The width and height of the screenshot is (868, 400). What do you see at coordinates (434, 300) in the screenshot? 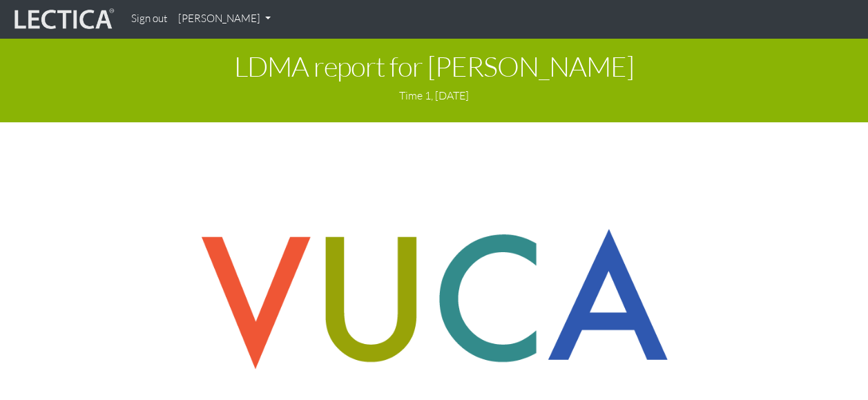
I see `img: vuca skills` at bounding box center [434, 300].